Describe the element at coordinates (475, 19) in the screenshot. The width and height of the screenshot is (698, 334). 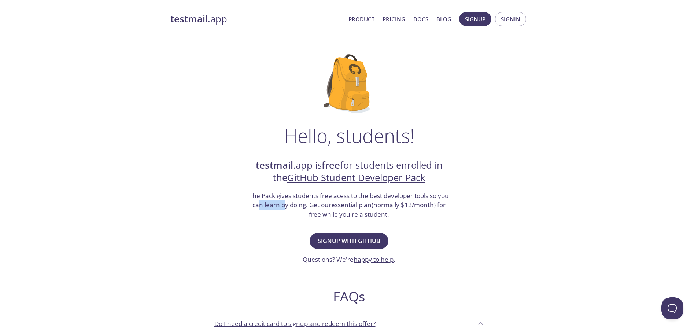
I see `span: Signup` at that location.